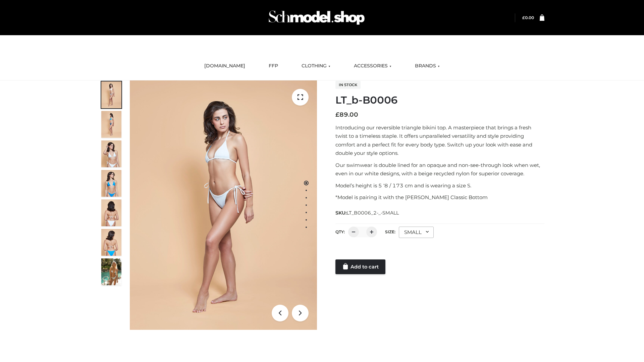 This screenshot has height=362, width=644. What do you see at coordinates (111, 124) in the screenshot?
I see `img: ArielClassicBikiniTop_CloudNine_AzureSky_OW114ECO_2-scaled.jpg` at bounding box center [111, 124].